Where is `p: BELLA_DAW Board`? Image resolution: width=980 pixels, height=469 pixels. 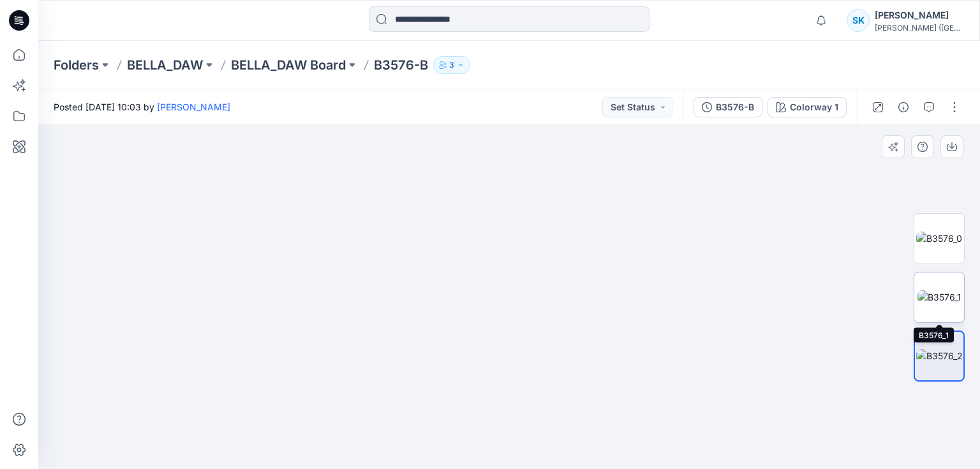
p: BELLA_DAW Board is located at coordinates (288, 65).